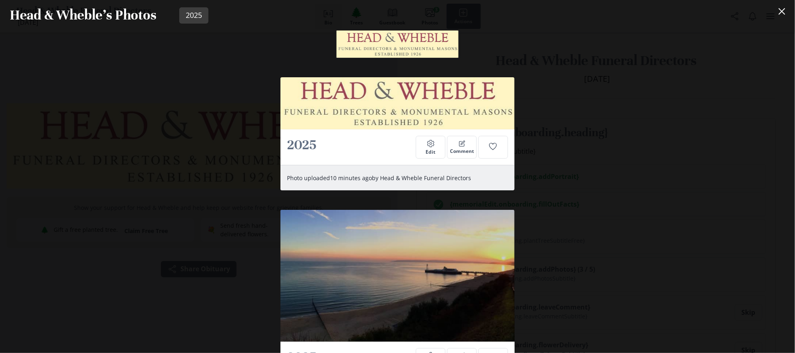  I want to click on span: Edit, so click(431, 152).